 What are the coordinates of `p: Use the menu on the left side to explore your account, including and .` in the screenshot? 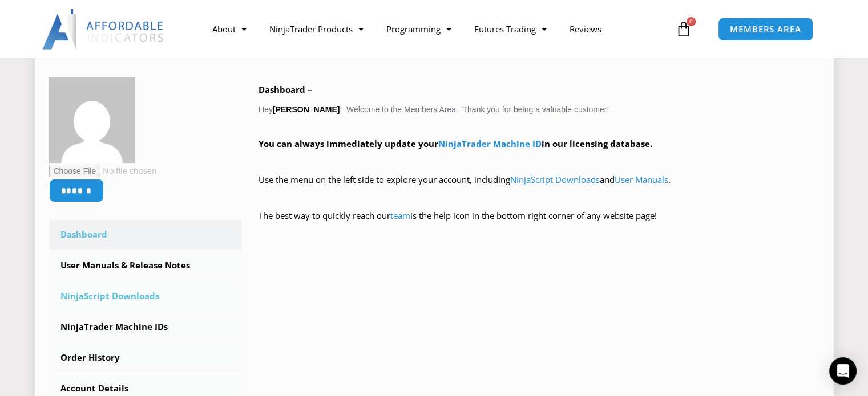 It's located at (538, 188).